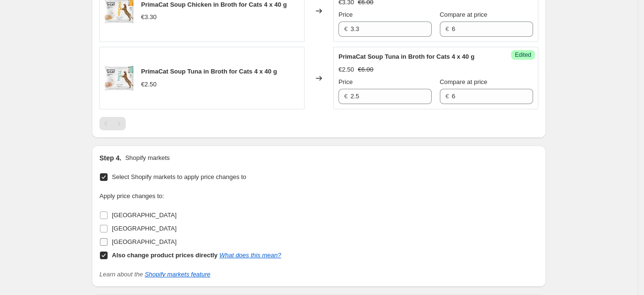 This screenshot has width=644, height=295. Describe the element at coordinates (147, 158) in the screenshot. I see `p: Shopify markets` at that location.